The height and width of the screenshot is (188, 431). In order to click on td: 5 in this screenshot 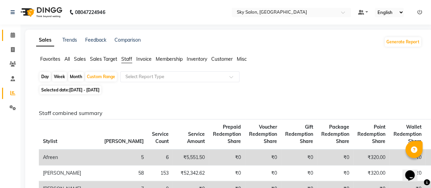, I will do `click(124, 157)`.